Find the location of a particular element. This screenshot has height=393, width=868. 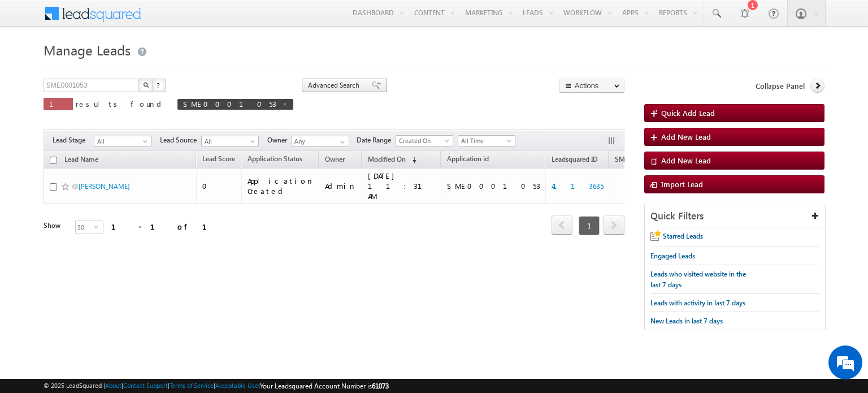

span: Collapse Panel is located at coordinates (780, 86).